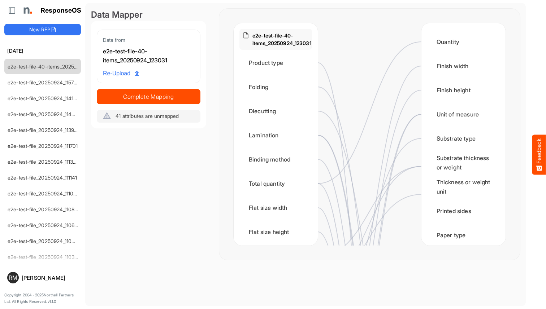 The image size is (546, 309). Describe the element at coordinates (275, 87) in the screenshot. I see `div: Folding` at that location.